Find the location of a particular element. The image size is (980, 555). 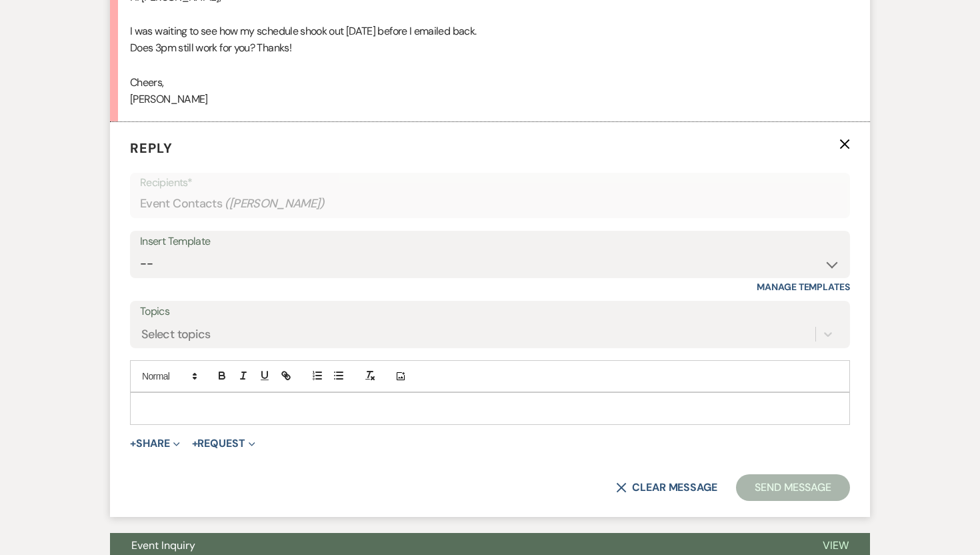

button: Clear message is located at coordinates (667, 488).